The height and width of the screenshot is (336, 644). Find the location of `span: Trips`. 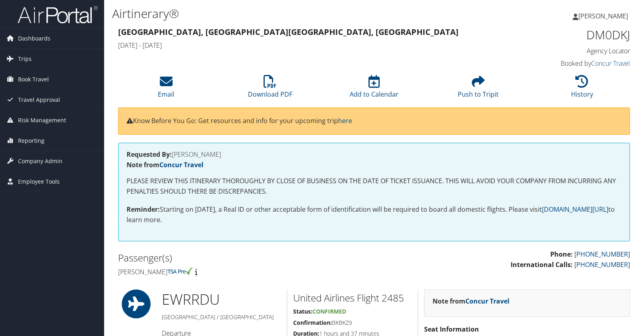

span: Trips is located at coordinates (25, 59).